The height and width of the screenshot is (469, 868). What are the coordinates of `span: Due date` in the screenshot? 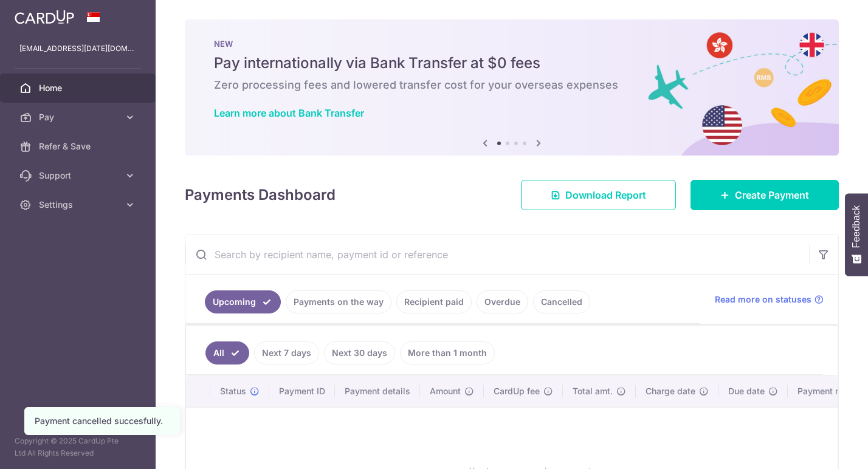 It's located at (746, 391).